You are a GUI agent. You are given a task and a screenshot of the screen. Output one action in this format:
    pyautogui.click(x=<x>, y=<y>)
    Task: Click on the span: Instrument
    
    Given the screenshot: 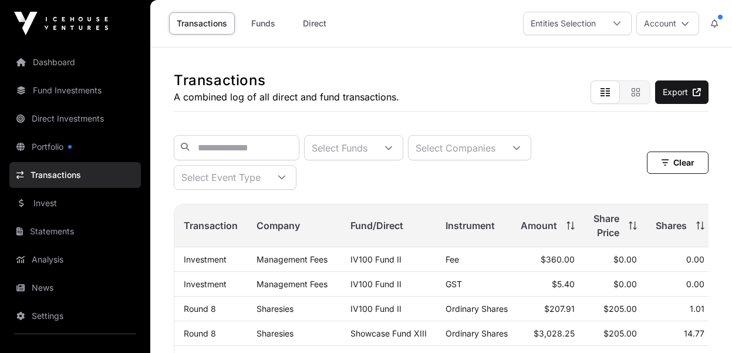 What is the action you would take?
    pyautogui.click(x=470, y=225)
    